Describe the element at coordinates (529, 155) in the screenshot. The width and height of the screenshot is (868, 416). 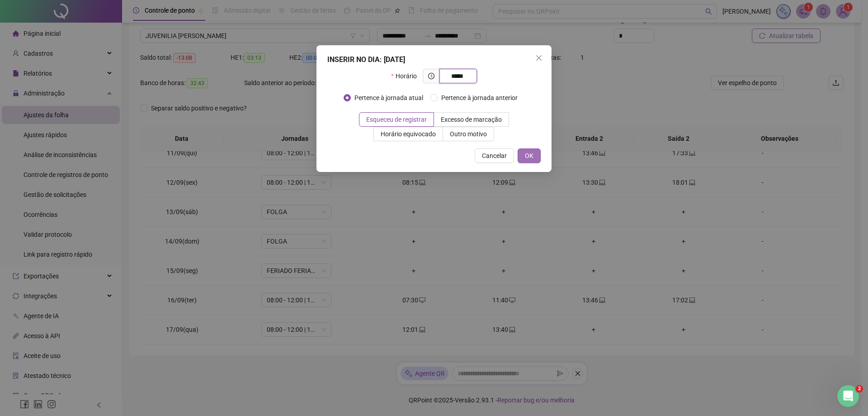
I see `button: OK` at that location.